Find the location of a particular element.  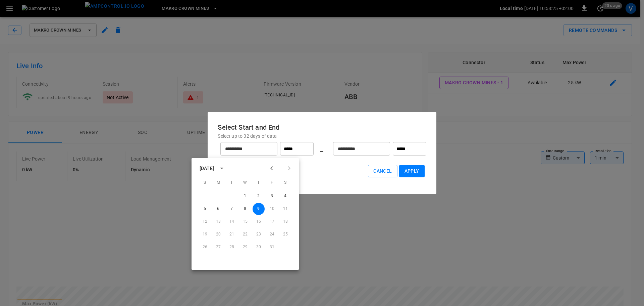

button: 5 is located at coordinates (205, 209).